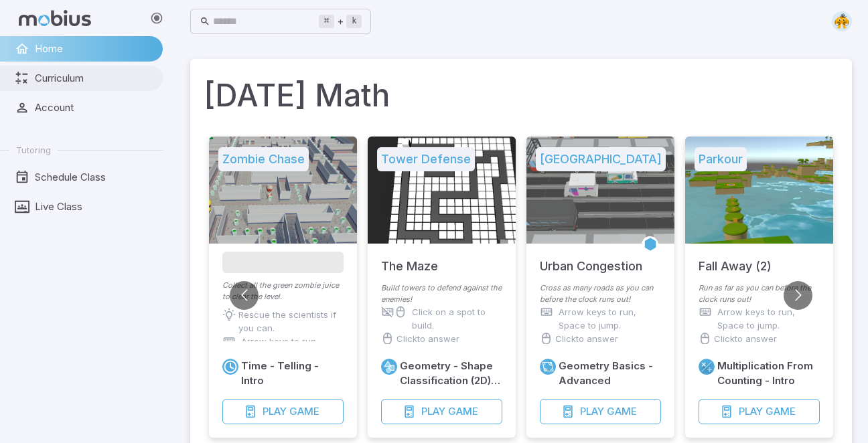 The height and width of the screenshot is (443, 868). What do you see at coordinates (610, 374) in the screenshot?
I see `h6: Geometry Basics - Advanced` at bounding box center [610, 374].